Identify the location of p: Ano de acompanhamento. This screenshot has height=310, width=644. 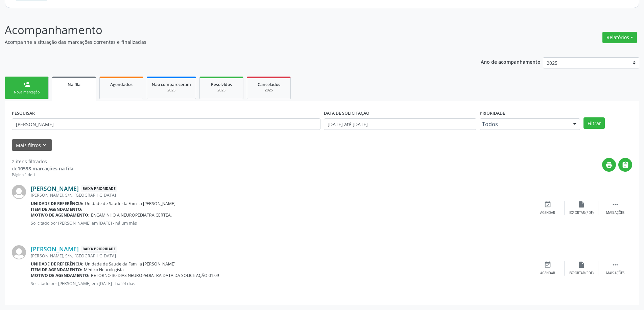
(511, 62).